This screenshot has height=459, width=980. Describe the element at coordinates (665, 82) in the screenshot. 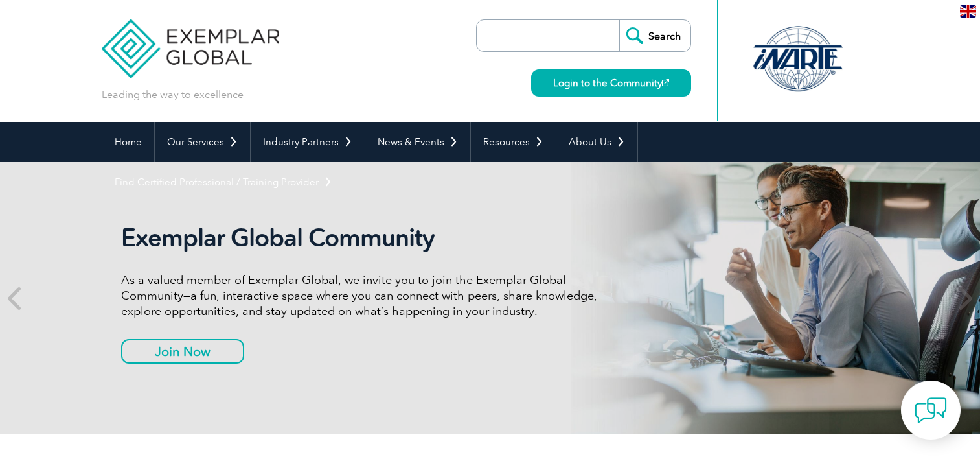

I see `img: open_square.png` at that location.